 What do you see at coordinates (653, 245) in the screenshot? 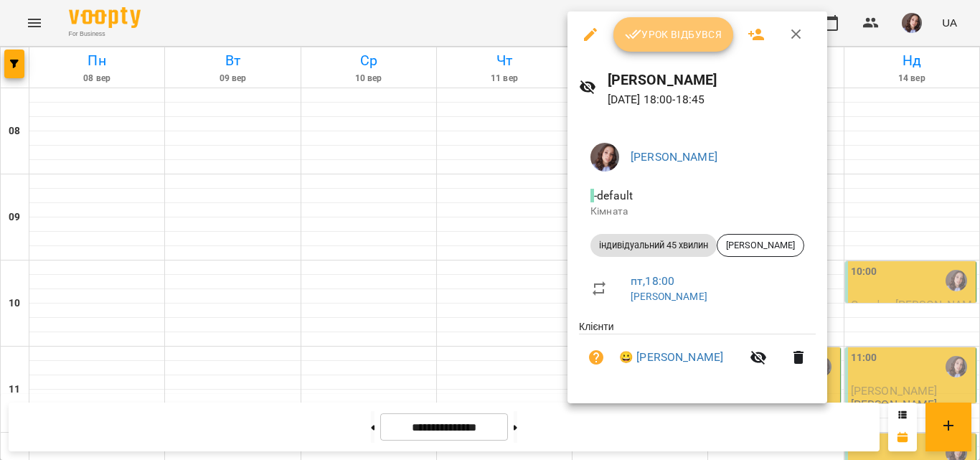
I see `span: індивідуальний 45 хвилин` at bounding box center [653, 245].